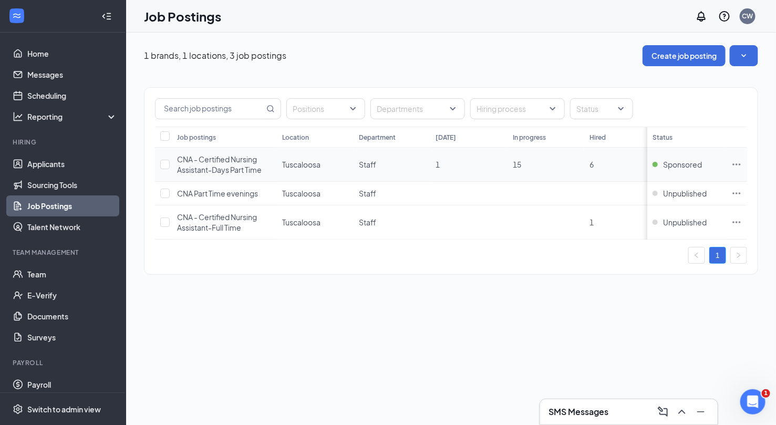 The width and height of the screenshot is (776, 425). What do you see at coordinates (663, 412) in the screenshot?
I see `svg: ComposeMessage` at bounding box center [663, 412].